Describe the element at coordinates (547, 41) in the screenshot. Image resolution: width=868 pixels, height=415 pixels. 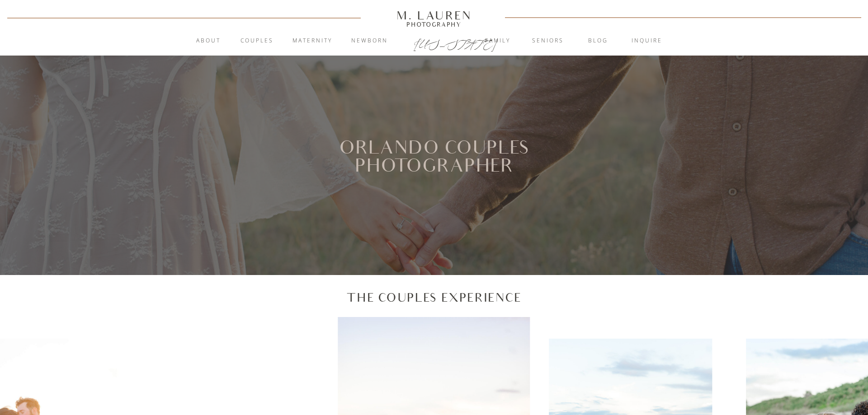
I see `a: Seniors` at that location.